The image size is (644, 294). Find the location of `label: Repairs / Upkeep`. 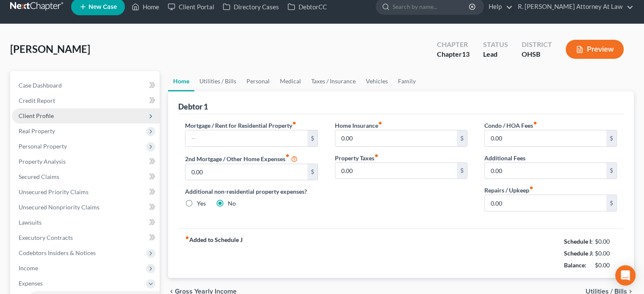

label: Repairs / Upkeep is located at coordinates (509, 190).